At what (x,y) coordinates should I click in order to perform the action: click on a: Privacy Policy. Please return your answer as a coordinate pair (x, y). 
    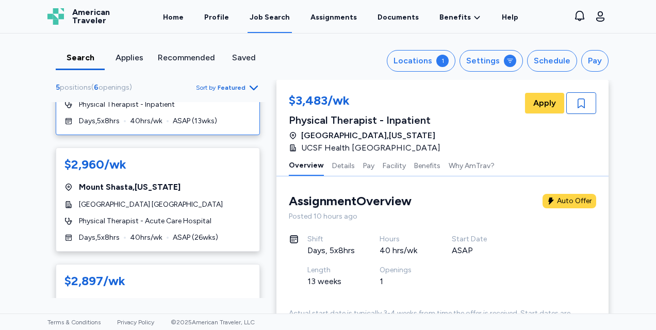
    Looking at the image, I should click on (136, 323).